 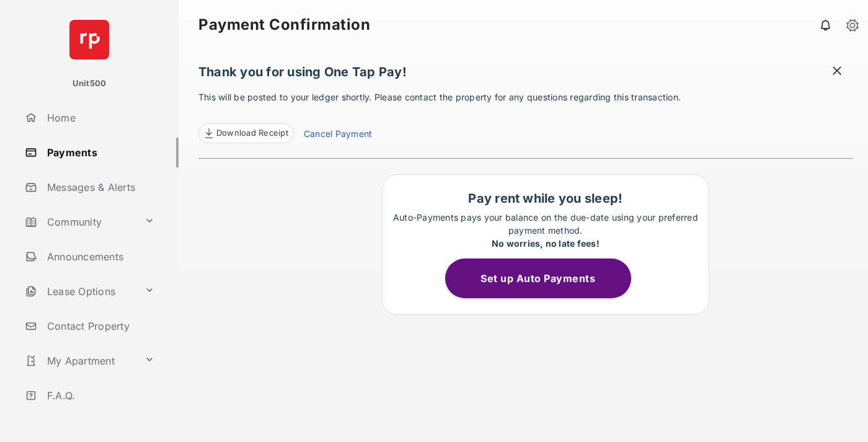 I want to click on span: Download Receipt, so click(x=252, y=133).